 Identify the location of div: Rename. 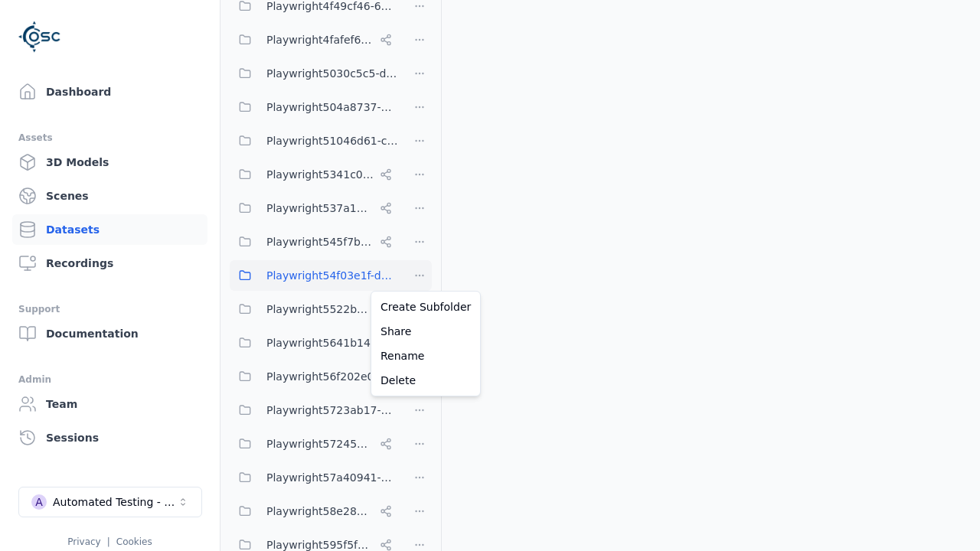
(425, 355).